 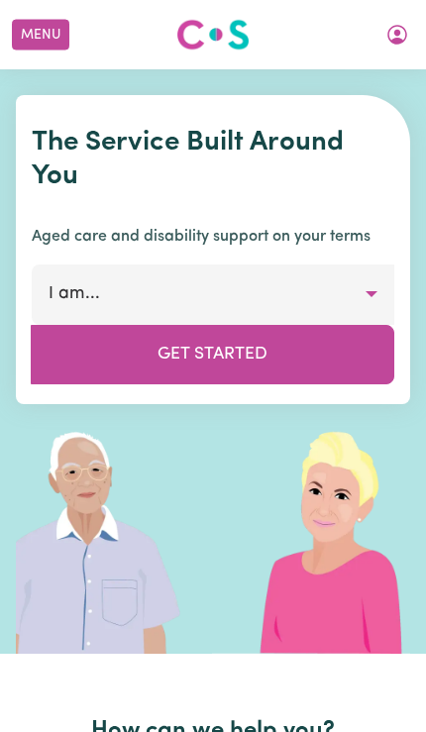 What do you see at coordinates (213, 35) in the screenshot?
I see `a: Careseekers logo` at bounding box center [213, 35].